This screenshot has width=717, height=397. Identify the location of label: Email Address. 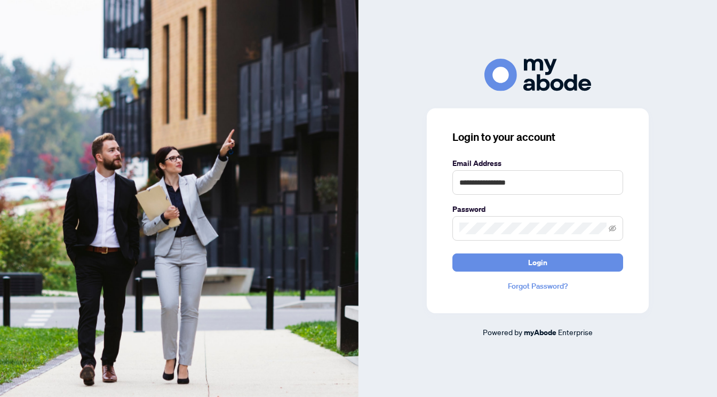
(538, 163).